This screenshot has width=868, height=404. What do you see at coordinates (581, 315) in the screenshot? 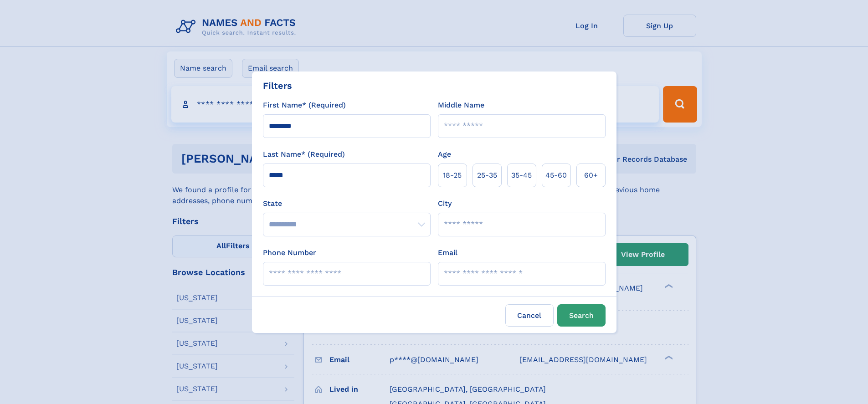
I see `button: Search` at bounding box center [581, 315].